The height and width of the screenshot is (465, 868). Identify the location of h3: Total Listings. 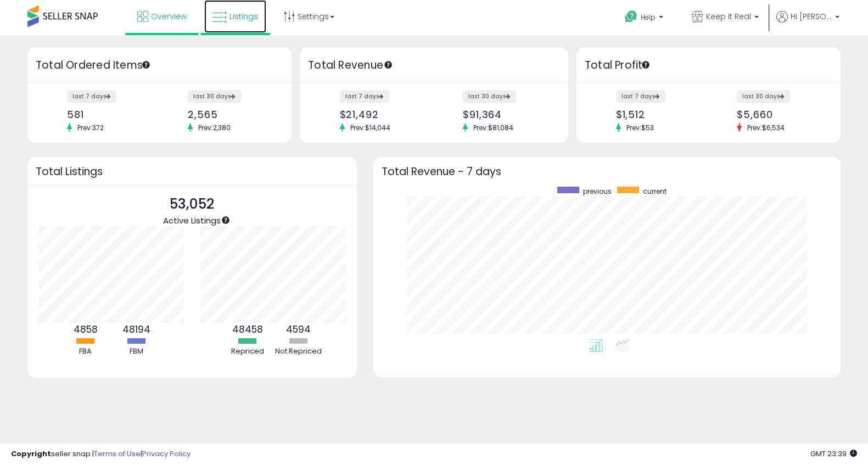
(192, 171).